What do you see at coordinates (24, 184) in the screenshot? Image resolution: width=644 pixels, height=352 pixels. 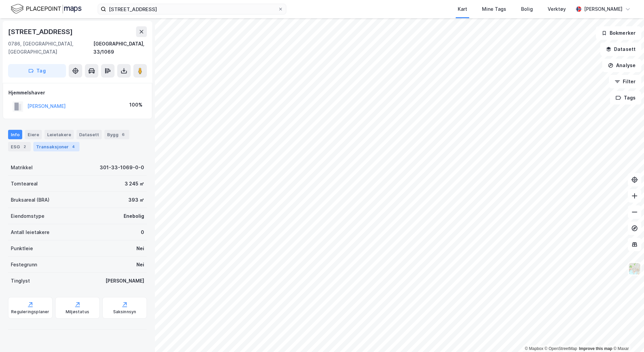 I see `div: Tomteareal` at bounding box center [24, 184].